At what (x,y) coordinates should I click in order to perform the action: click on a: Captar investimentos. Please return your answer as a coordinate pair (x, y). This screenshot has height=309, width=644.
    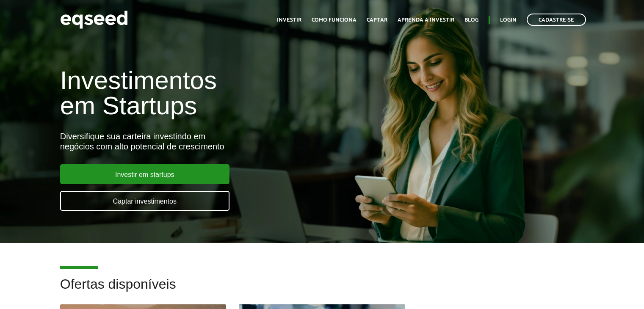
    Looking at the image, I should click on (145, 200).